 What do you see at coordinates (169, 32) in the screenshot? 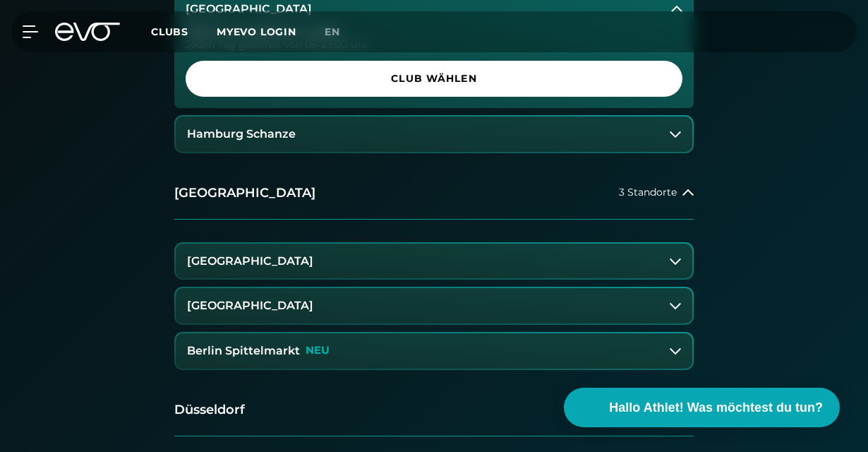
I see `span: Clubs` at bounding box center [169, 32].